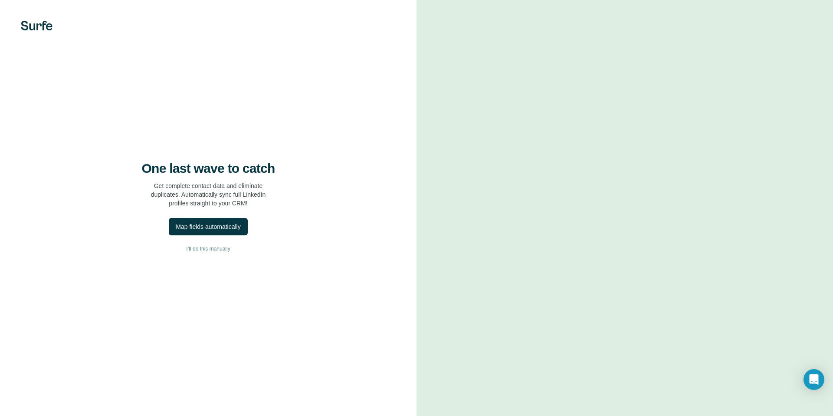 The width and height of the screenshot is (833, 416). I want to click on div: Map fields automatically, so click(208, 226).